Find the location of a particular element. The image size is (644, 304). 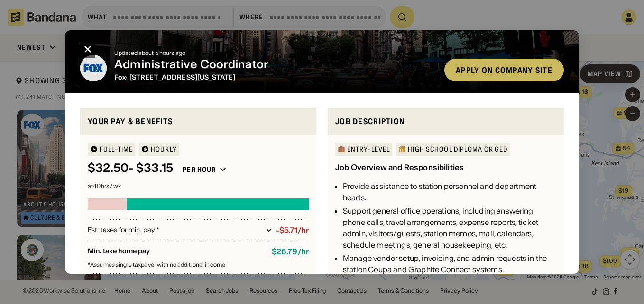

div: High School Diploma or GED is located at coordinates (458, 149).